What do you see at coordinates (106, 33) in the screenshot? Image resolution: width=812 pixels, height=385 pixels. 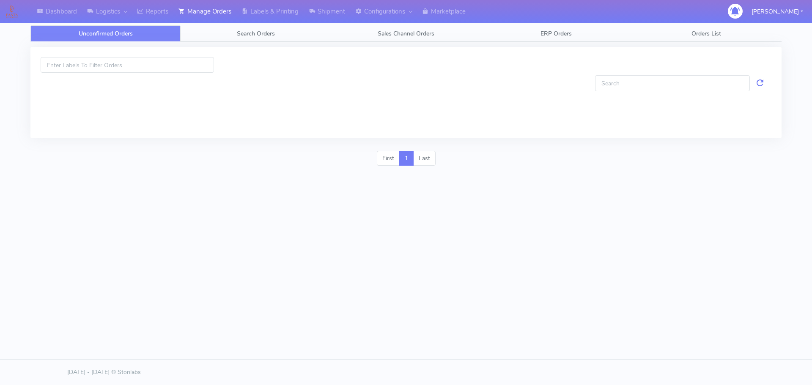 I see `span: Unconfirmed Orders` at bounding box center [106, 33].